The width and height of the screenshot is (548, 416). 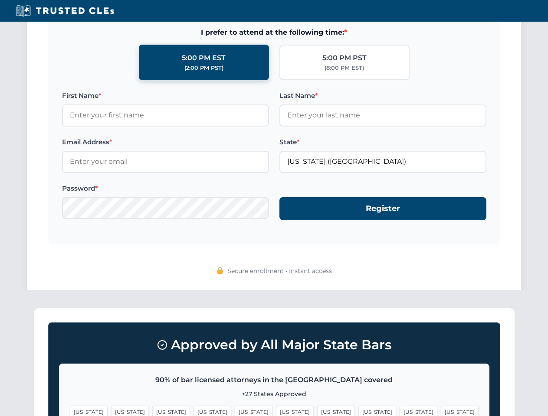 I want to click on div: (8:00 PM EST), so click(x=344, y=68).